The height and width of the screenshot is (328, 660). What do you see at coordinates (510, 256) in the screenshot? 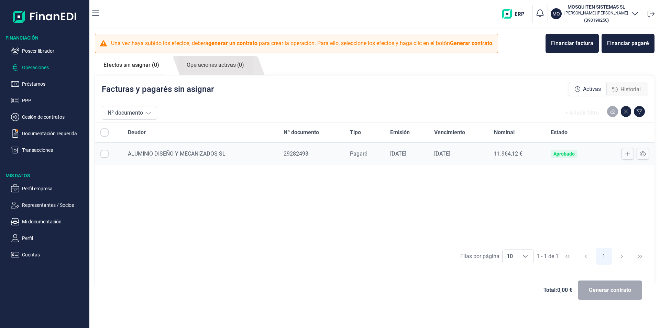
I see `span: 10` at bounding box center [510, 256].